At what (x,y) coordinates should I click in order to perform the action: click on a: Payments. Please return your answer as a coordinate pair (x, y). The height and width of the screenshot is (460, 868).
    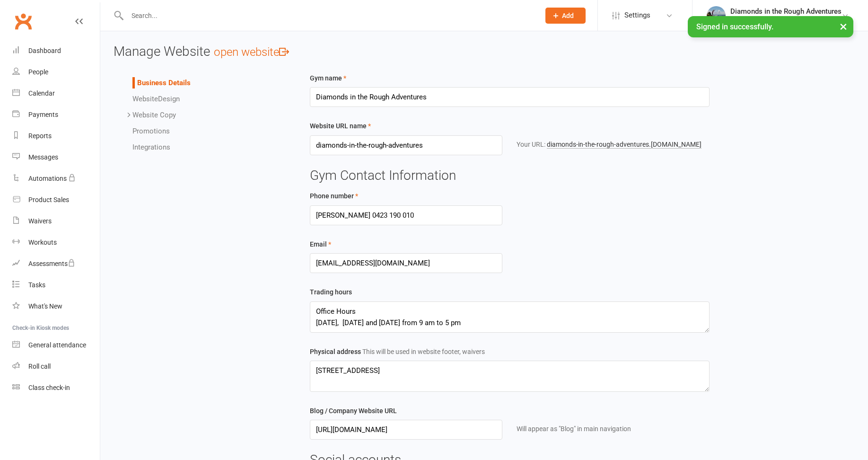
    Looking at the image, I should click on (56, 115).